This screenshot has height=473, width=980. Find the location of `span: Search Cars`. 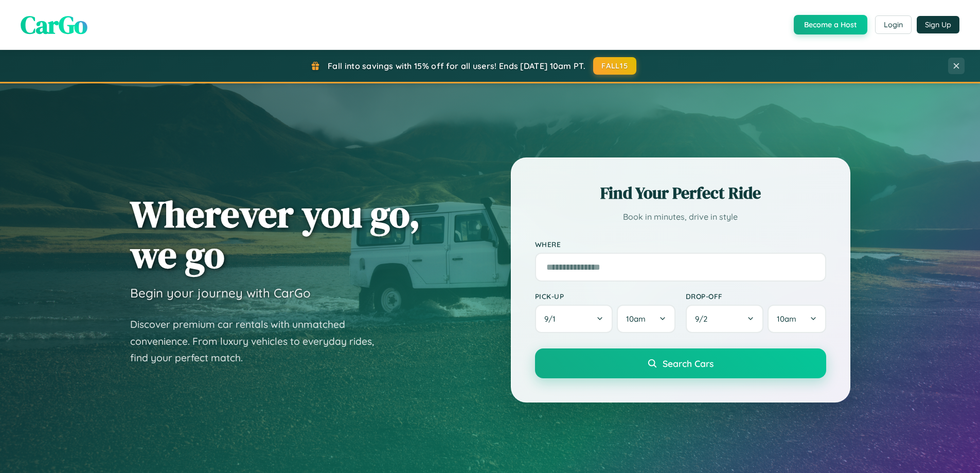

span: Search Cars is located at coordinates (687, 363).